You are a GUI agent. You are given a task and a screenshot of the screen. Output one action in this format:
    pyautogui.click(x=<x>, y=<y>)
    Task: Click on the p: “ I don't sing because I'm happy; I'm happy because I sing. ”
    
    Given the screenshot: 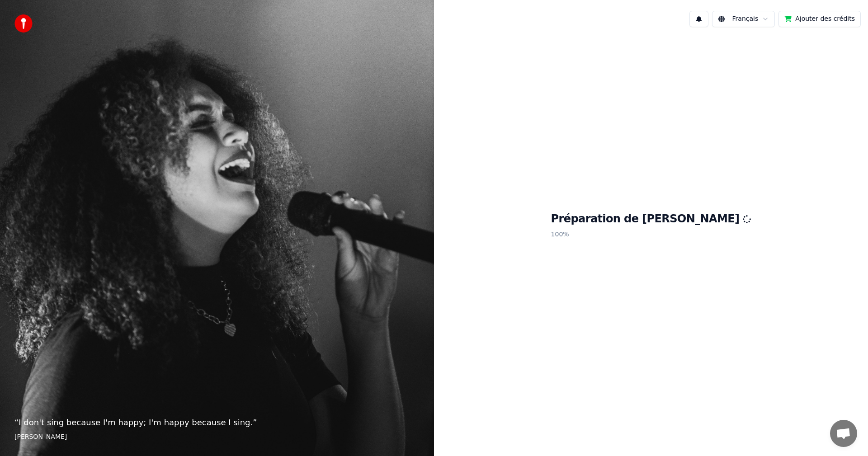 What is the action you would take?
    pyautogui.click(x=217, y=422)
    